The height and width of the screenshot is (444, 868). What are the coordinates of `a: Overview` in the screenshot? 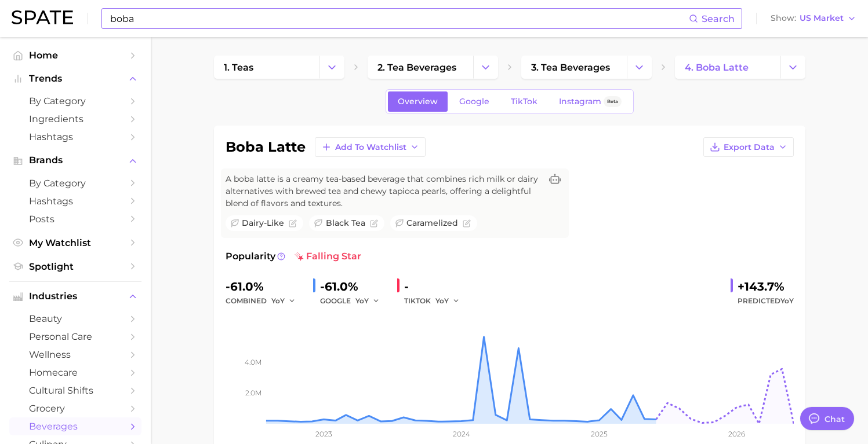 It's located at (418, 101).